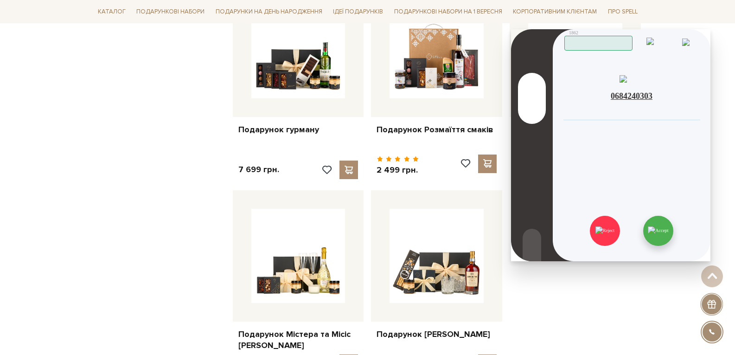 The height and width of the screenshot is (355, 735). What do you see at coordinates (623, 12) in the screenshot?
I see `a: Про Spell` at bounding box center [623, 12].